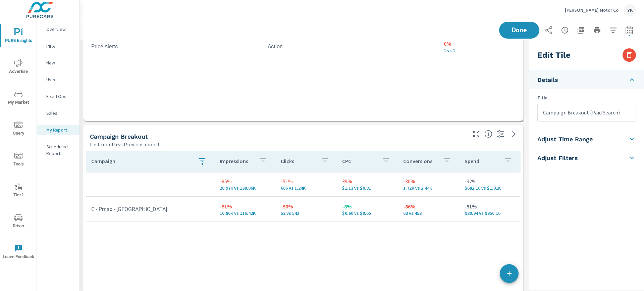 Image resolution: width=644 pixels, height=291 pixels. What do you see at coordinates (489, 181) in the screenshot?
I see `p: -32%` at bounding box center [489, 181].